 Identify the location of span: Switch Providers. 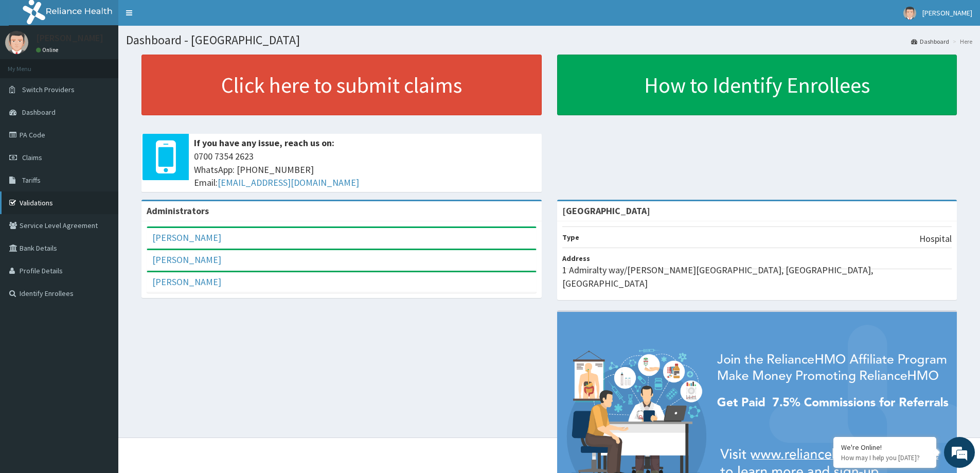
(49, 90).